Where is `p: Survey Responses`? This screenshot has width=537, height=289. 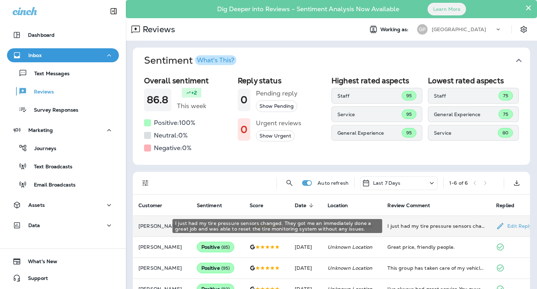 p: Survey Responses is located at coordinates (52, 110).